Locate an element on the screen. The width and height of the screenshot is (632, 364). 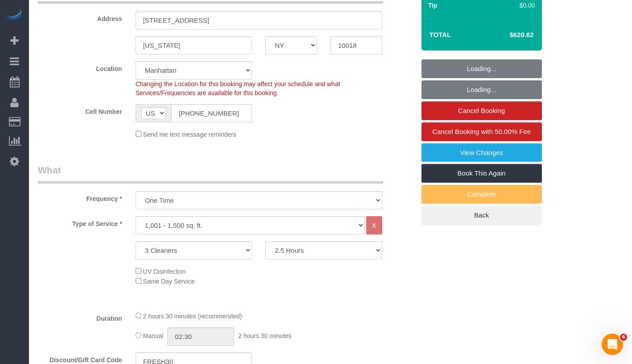
a: Cancel Booking with 50.00% Fee is located at coordinates (482, 132).